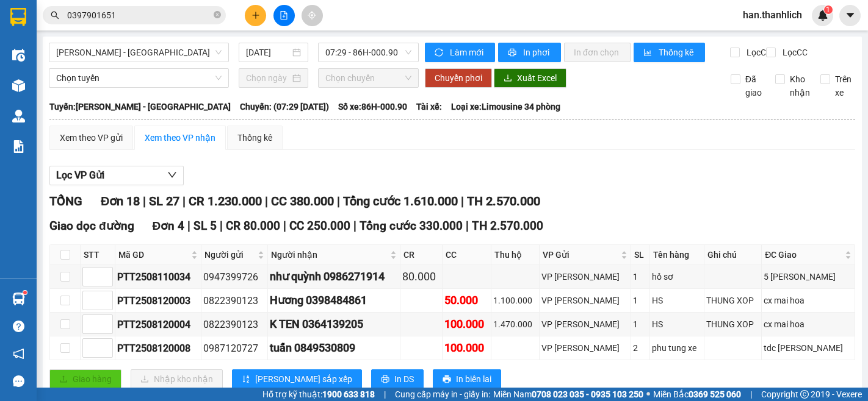 The image size is (868, 401). What do you see at coordinates (440, 53) in the screenshot?
I see `span: sync` at bounding box center [440, 53].